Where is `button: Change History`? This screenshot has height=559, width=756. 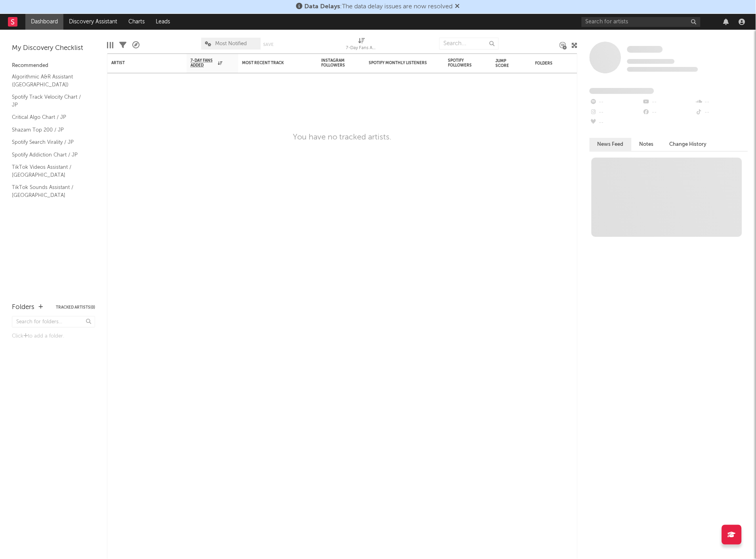 button: Change History is located at coordinates (688, 145).